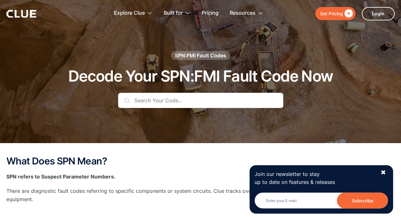 The image size is (401, 218). Describe the element at coordinates (200, 161) in the screenshot. I see `h2: What Does SPN Mean?` at that location.